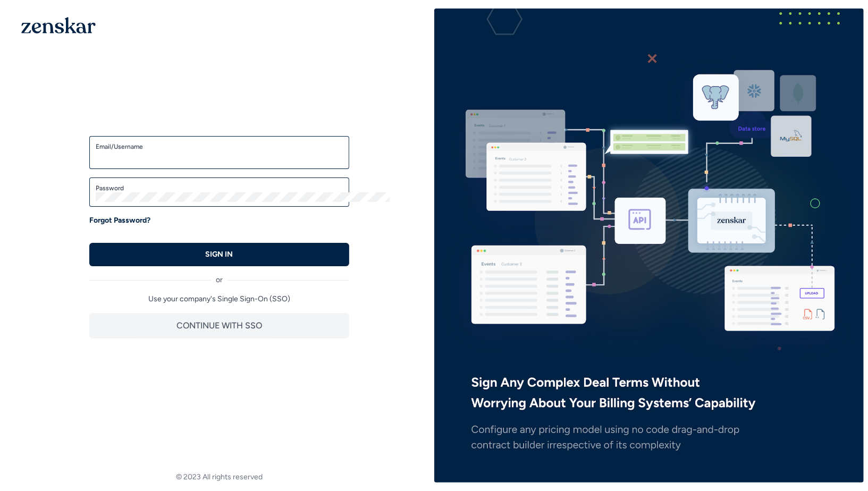 The width and height of the screenshot is (868, 491). Describe the element at coordinates (120, 220) in the screenshot. I see `a: Forgot Password?` at that location.